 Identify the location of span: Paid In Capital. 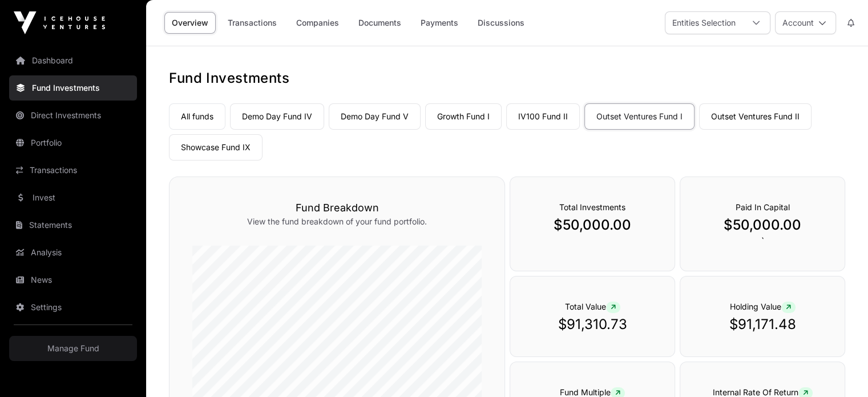
(762, 207).